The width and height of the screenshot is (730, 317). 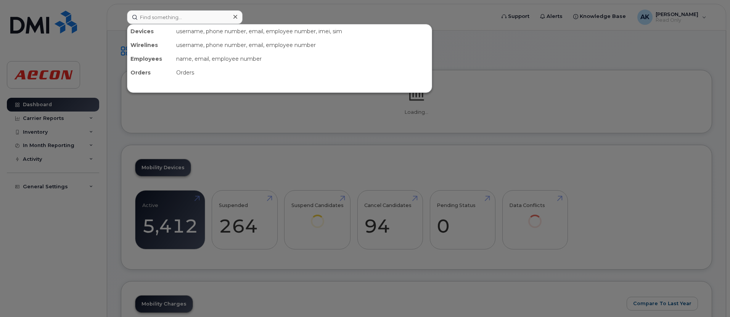 I want to click on div: Employees, so click(x=150, y=59).